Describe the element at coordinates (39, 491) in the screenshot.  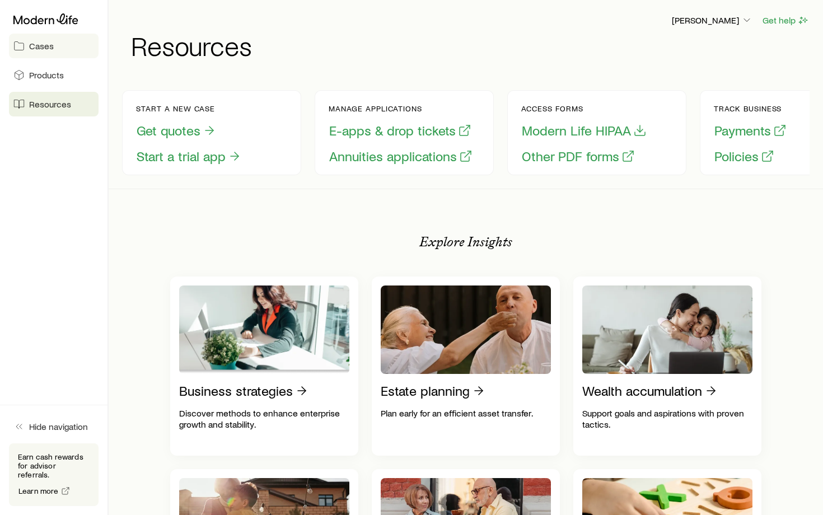
I see `span: Learn more` at that location.